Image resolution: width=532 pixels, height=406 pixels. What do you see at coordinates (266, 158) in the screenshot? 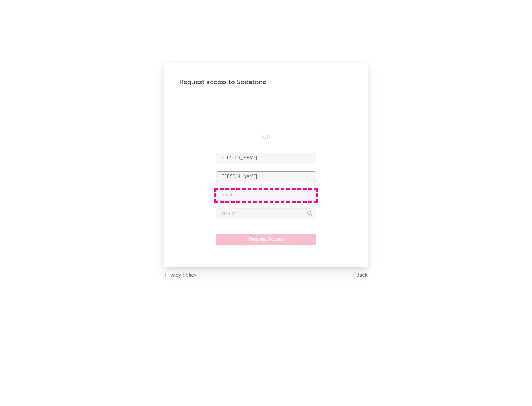
I see `input: First Name` at bounding box center [266, 158].